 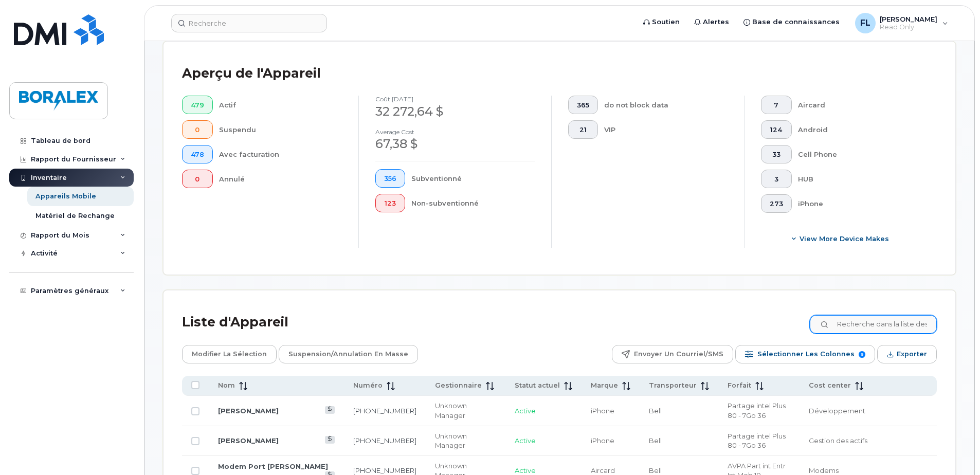 What do you see at coordinates (537, 386) in the screenshot?
I see `span: Statut actuel` at bounding box center [537, 386].